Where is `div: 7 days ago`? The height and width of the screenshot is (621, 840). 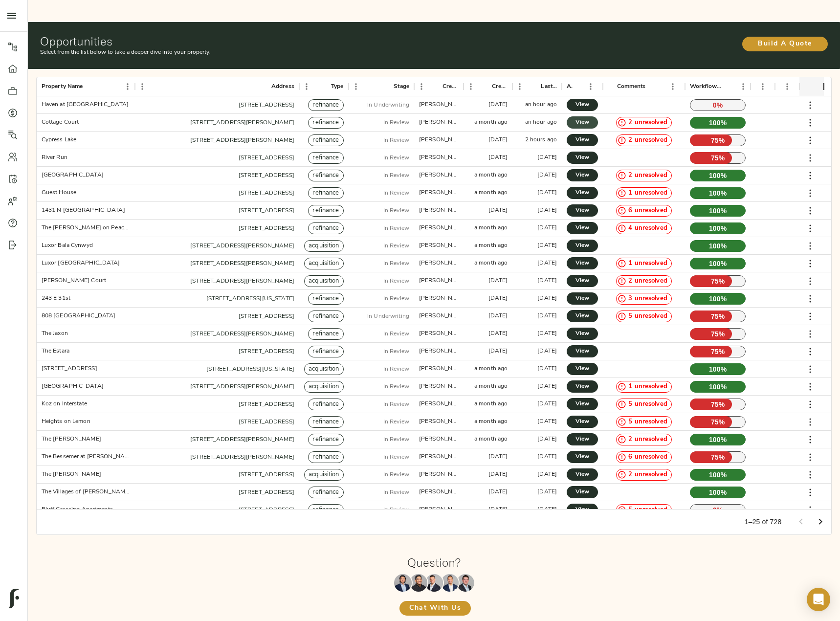 div: 7 days ago is located at coordinates (498, 157).